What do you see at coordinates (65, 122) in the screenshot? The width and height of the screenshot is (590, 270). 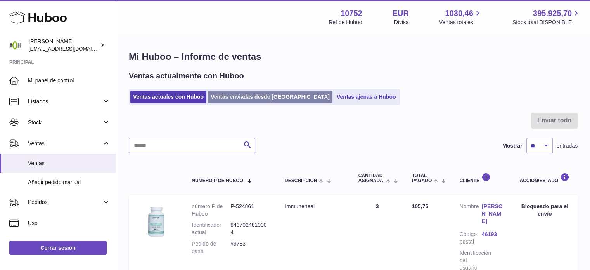 I see `span: Stock` at bounding box center [65, 122].